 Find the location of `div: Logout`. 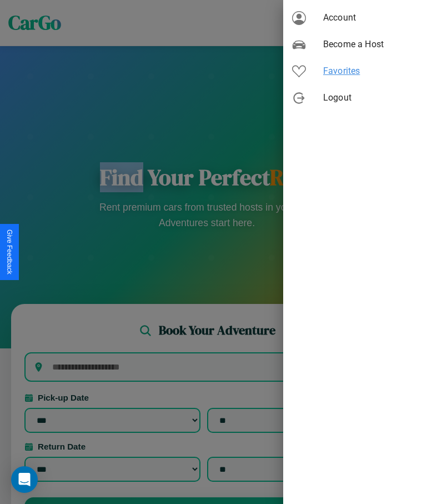

div: Logout is located at coordinates (353, 98).